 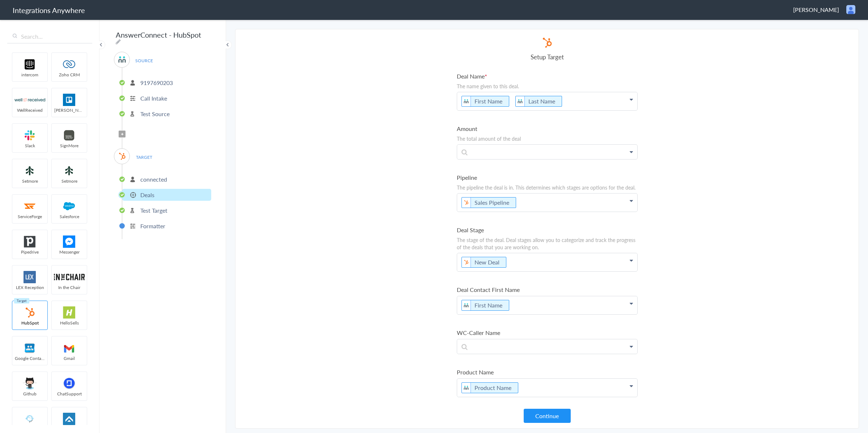 I want to click on span: ChatSupport, so click(x=69, y=393).